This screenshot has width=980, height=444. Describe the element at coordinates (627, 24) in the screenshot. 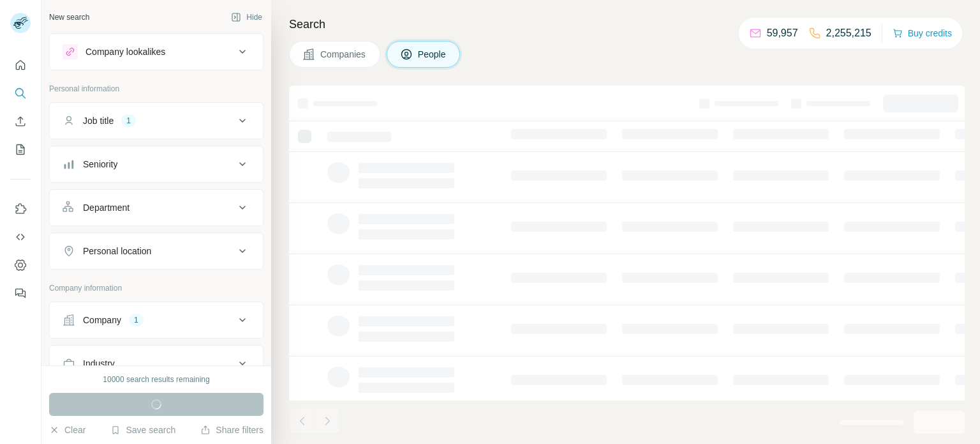

I see `h4: Search` at that location.